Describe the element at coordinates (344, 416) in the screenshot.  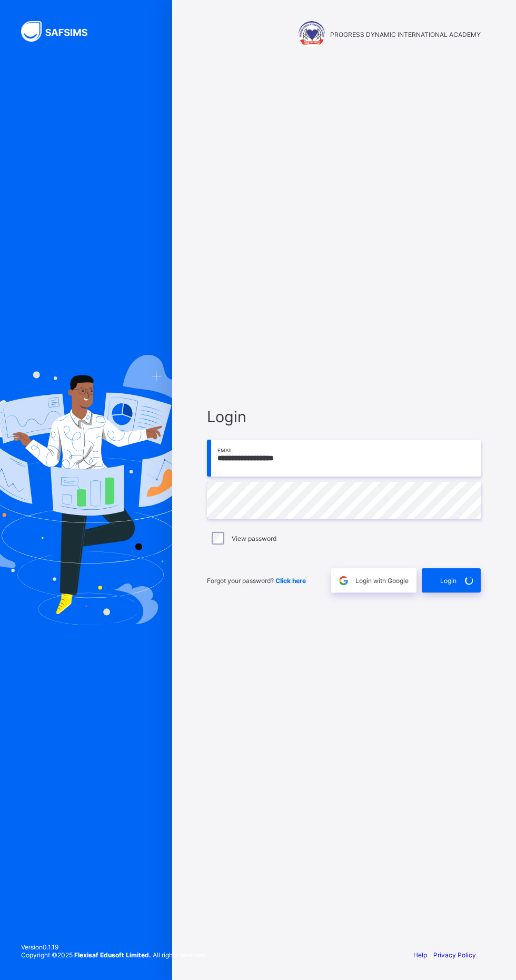
I see `span: Login` at that location.